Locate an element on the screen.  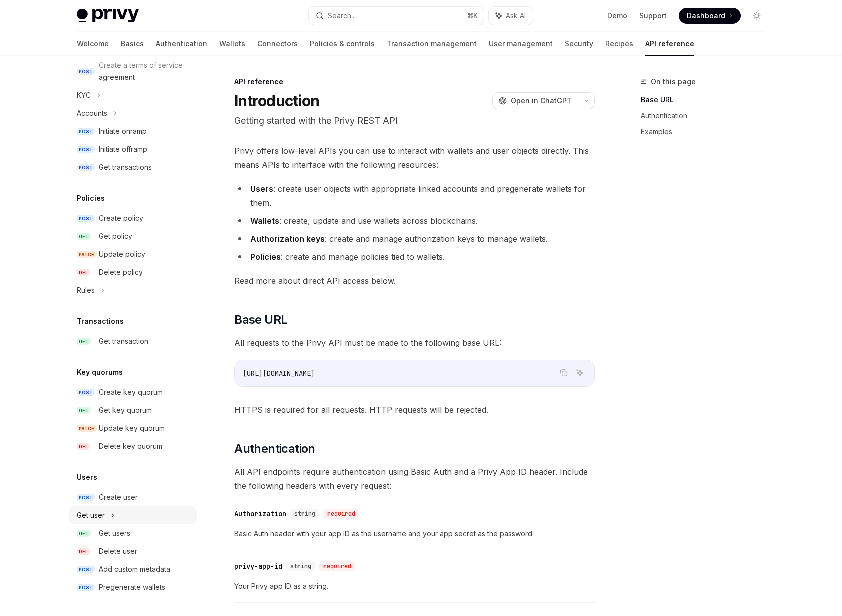
button: Search...⌘K is located at coordinates (396, 16).